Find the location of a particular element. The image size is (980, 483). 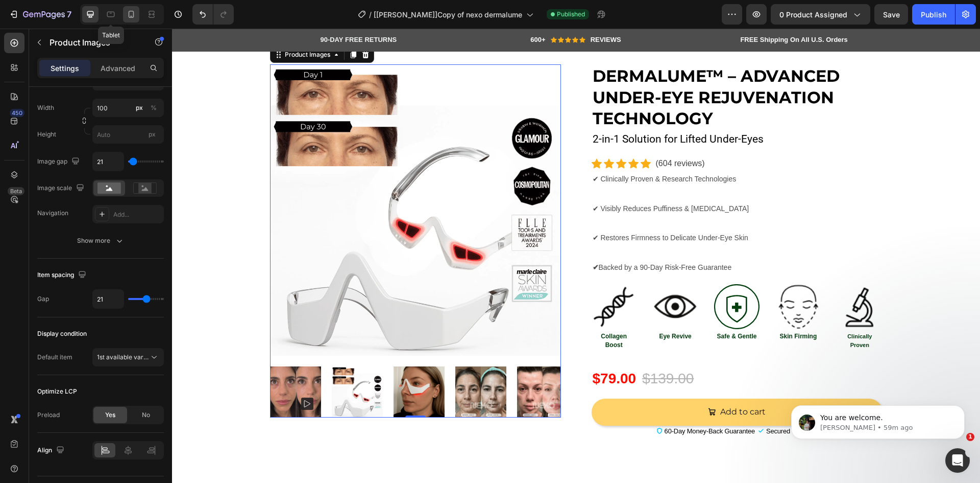

input: px% is located at coordinates (128, 107).